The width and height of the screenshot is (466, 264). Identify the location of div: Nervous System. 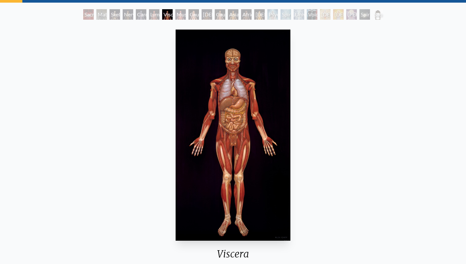
(128, 14).